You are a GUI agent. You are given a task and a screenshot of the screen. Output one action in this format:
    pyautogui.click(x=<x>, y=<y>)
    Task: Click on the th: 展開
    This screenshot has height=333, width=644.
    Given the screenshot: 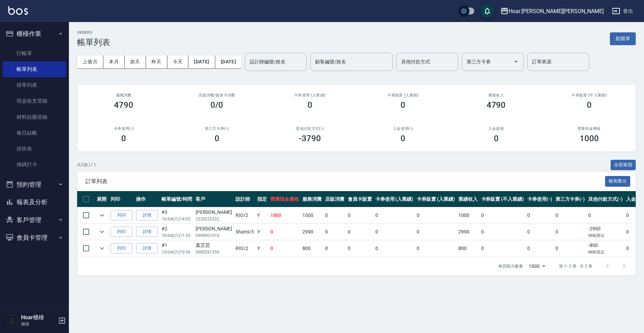 What is the action you would take?
    pyautogui.click(x=102, y=199)
    